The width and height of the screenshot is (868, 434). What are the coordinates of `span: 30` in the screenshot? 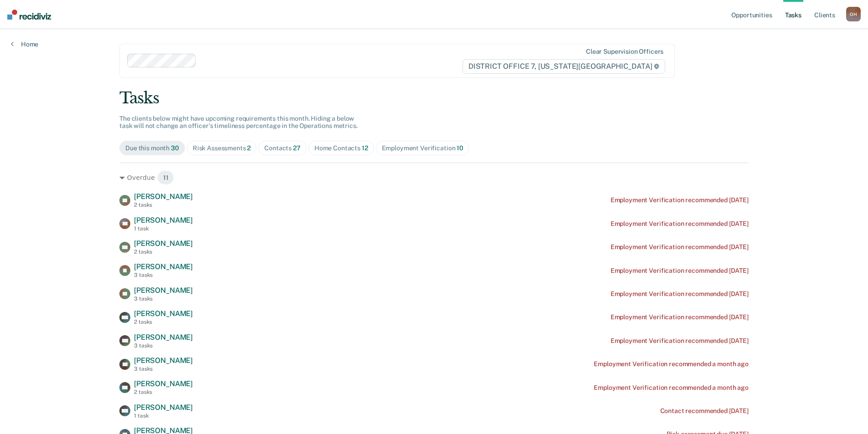 It's located at (175, 148).